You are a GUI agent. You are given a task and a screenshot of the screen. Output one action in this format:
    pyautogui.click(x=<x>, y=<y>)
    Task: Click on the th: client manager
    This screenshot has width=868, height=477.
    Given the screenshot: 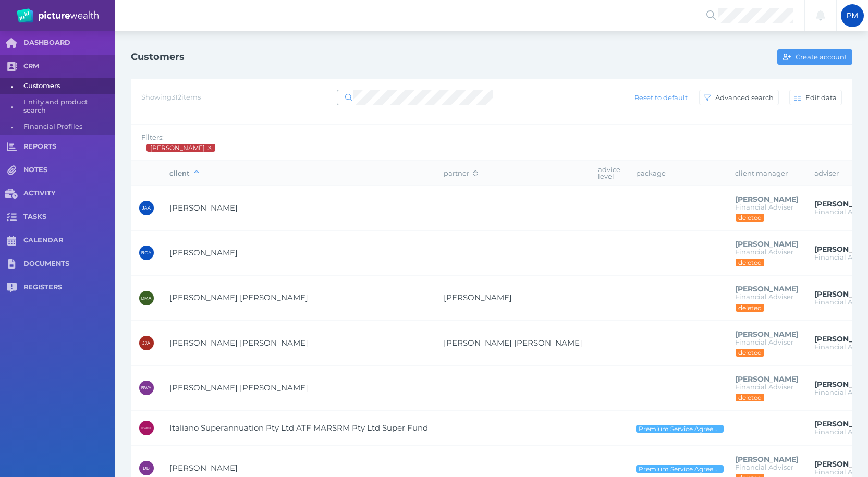 What is the action you would take?
    pyautogui.click(x=767, y=173)
    